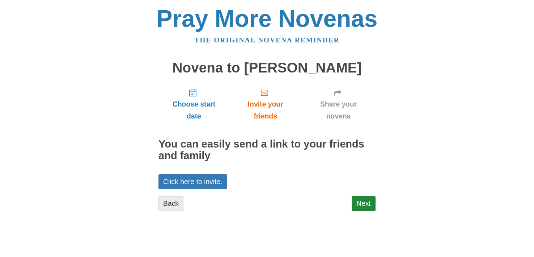  What do you see at coordinates (364, 203) in the screenshot?
I see `a: Next` at bounding box center [364, 203].